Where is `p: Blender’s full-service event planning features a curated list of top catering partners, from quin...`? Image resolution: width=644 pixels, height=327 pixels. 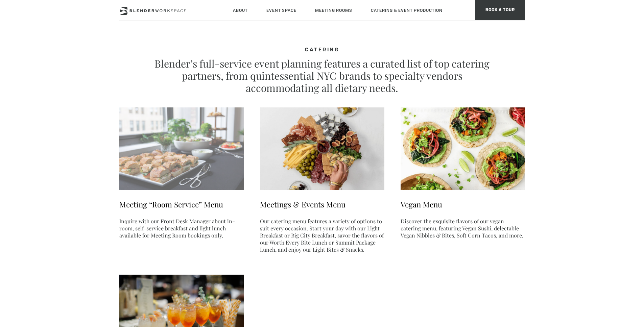
p: Blender’s full-service event planning features a curated list of top catering partners, from quin... is located at coordinates (322, 76).